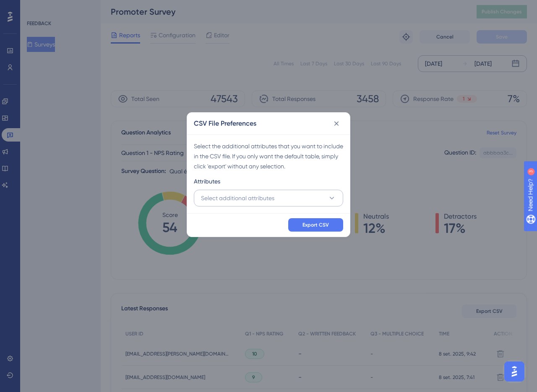 Image resolution: width=537 pixels, height=392 pixels. I want to click on span: Need Help?, so click(36, 7).